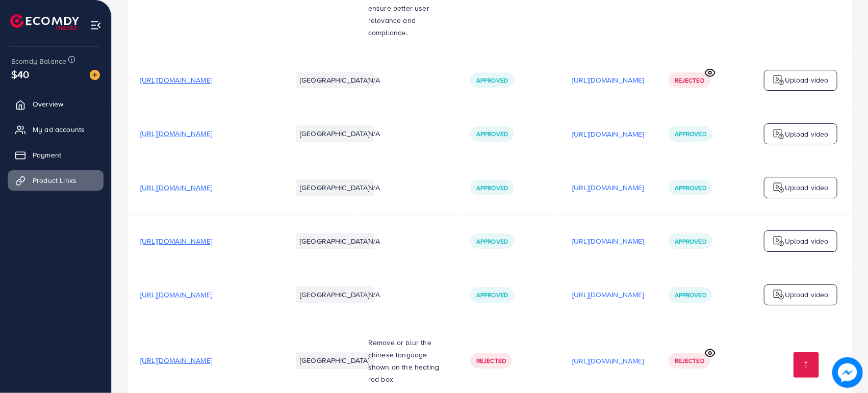 The height and width of the screenshot is (393, 868). Describe the element at coordinates (55, 181) in the screenshot. I see `span: Product Links` at that location.